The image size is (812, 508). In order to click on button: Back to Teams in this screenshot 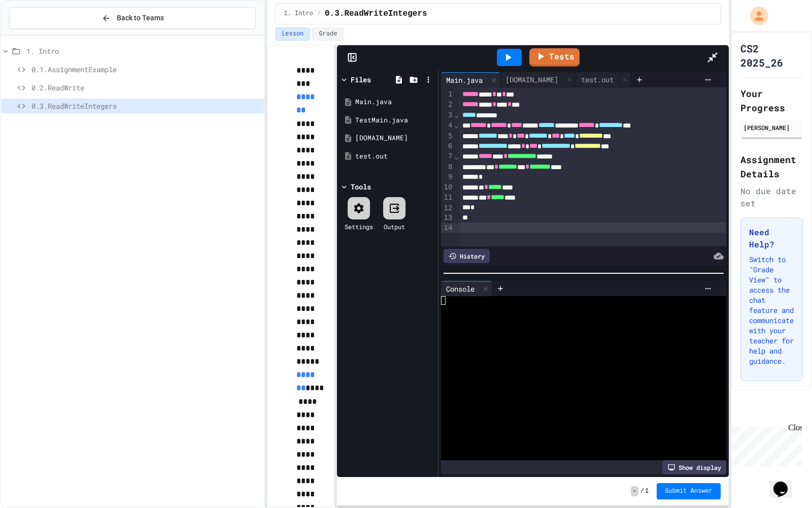, I will do `click(133, 18)`.